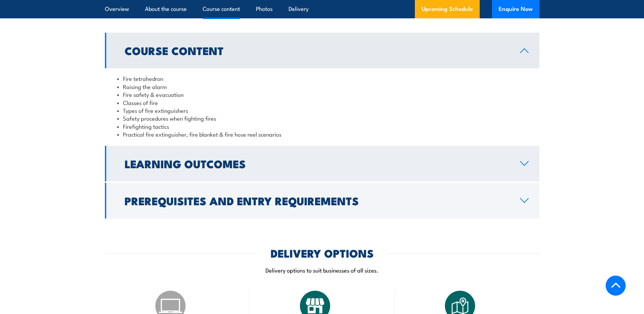 The width and height of the screenshot is (644, 314). Describe the element at coordinates (322, 126) in the screenshot. I see `li: Firefighting tactics` at that location.